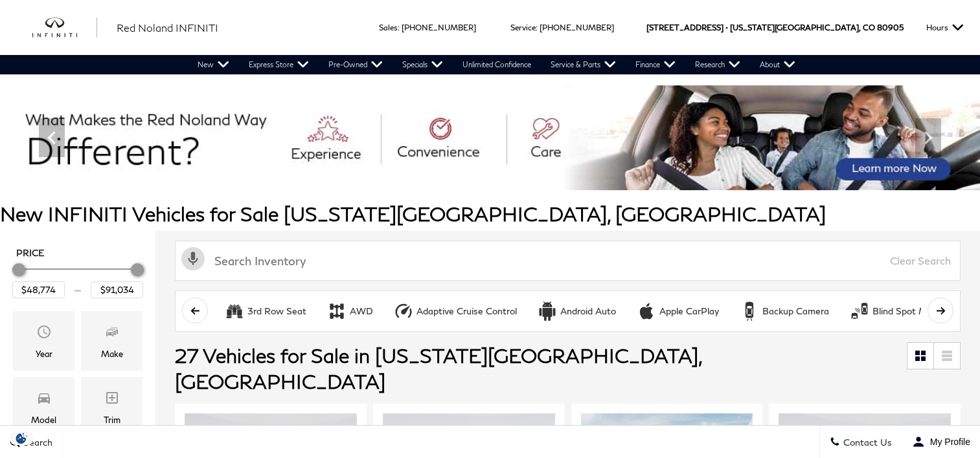 This screenshot has width=980, height=458. Describe the element at coordinates (522, 27) in the screenshot. I see `span: Service` at that location.